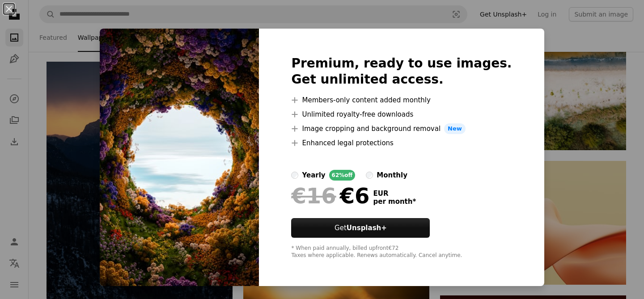 This screenshot has height=299, width=644. What do you see at coordinates (401, 252) in the screenshot?
I see `div: * When paid annually, billed upfront €72 Taxes where applicable. Renews automatically. Cancel any...` at bounding box center [401, 252].